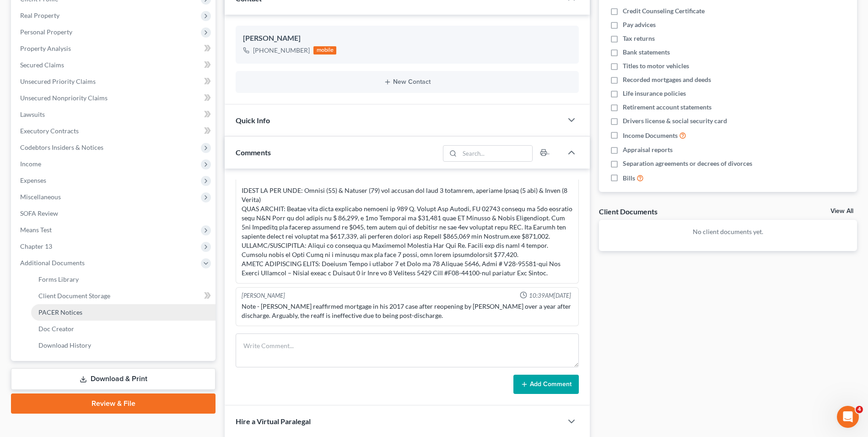 The image size is (868, 437). I want to click on span: Quick Info, so click(253, 120).